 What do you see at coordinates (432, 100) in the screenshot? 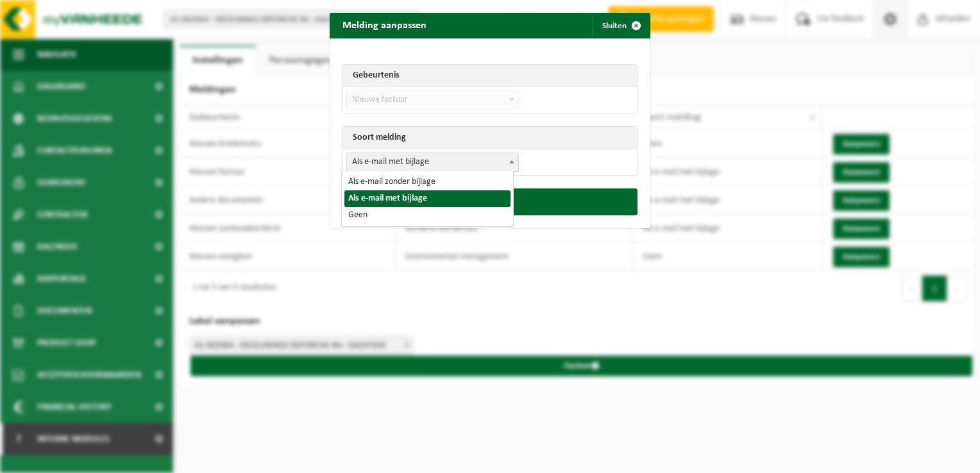
I see `span: Nieuwe factuur` at bounding box center [432, 100].